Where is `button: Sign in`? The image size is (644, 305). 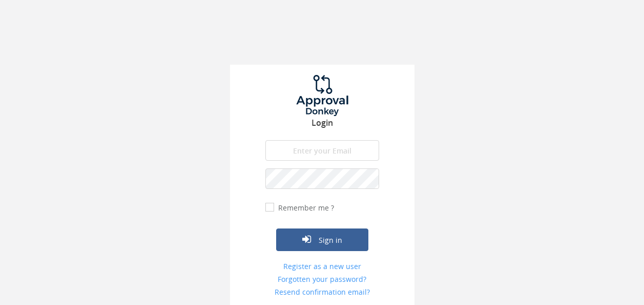 button: Sign in is located at coordinates (322, 240).